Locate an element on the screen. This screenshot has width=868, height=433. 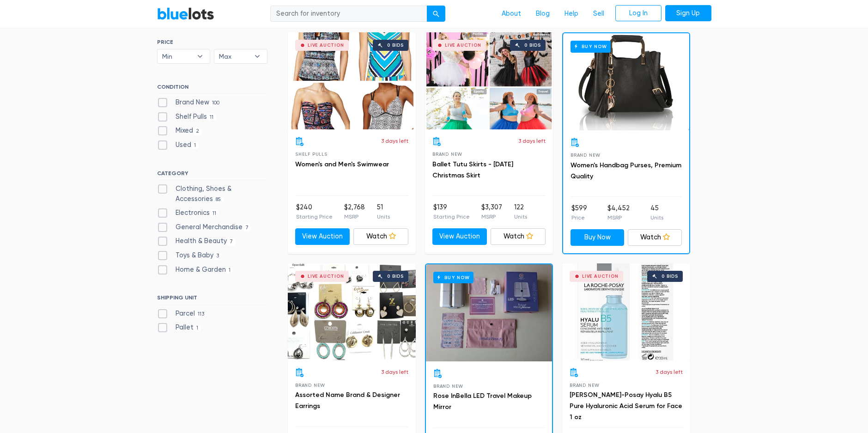
label: Used is located at coordinates (178, 145).